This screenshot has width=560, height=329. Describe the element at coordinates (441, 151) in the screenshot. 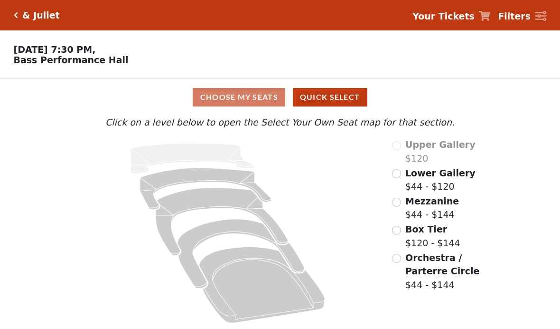

I see `label: $120` at that location.